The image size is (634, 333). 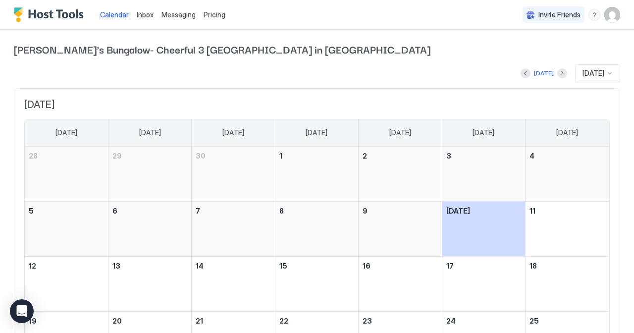 What do you see at coordinates (450, 265) in the screenshot?
I see `span: 17` at bounding box center [450, 265].